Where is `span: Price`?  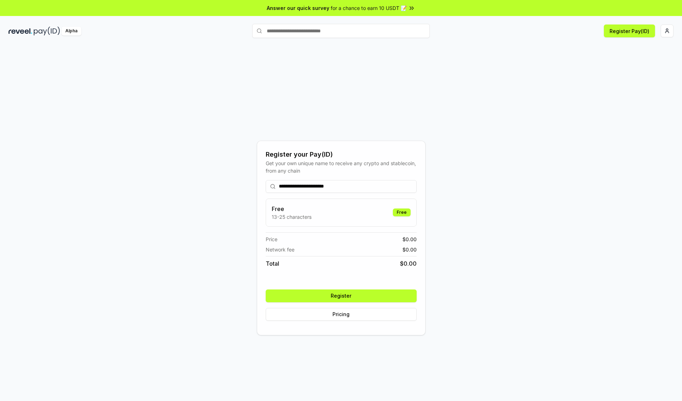
span: Price is located at coordinates (271, 239).